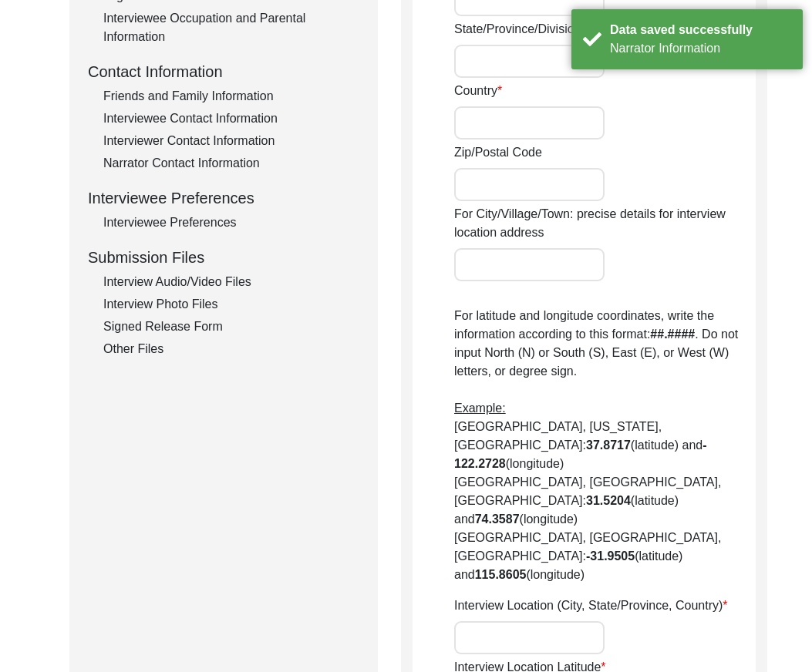  Describe the element at coordinates (224, 257) in the screenshot. I see `div: Submission Files` at that location.